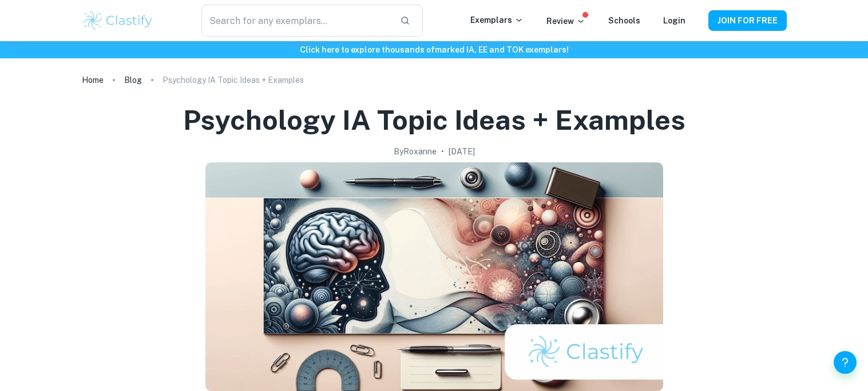  What do you see at coordinates (496, 20) in the screenshot?
I see `p: Exemplars` at bounding box center [496, 20].